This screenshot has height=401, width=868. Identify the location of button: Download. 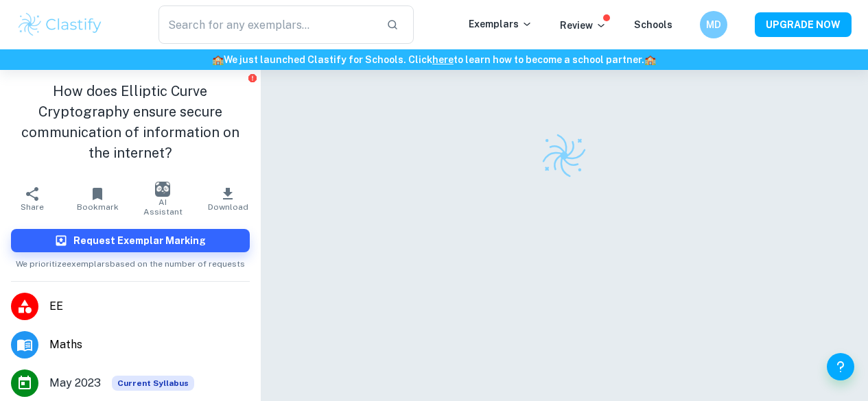
(228, 199).